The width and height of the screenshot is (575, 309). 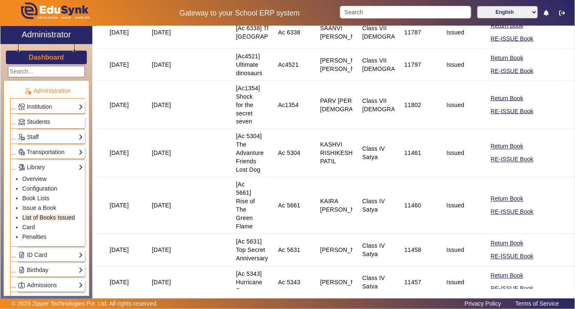 What do you see at coordinates (537, 303) in the screenshot?
I see `a: Terms of Service` at bounding box center [537, 303].